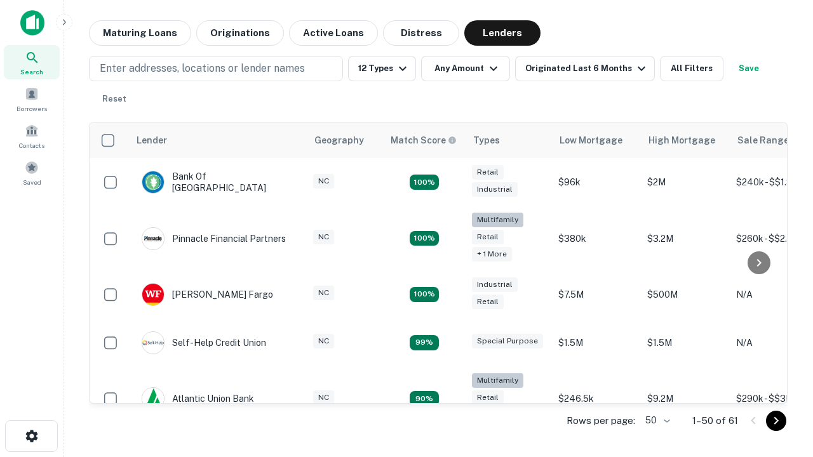  Describe the element at coordinates (213, 239) in the screenshot. I see `div: Pinnacle Financial Partners` at that location.